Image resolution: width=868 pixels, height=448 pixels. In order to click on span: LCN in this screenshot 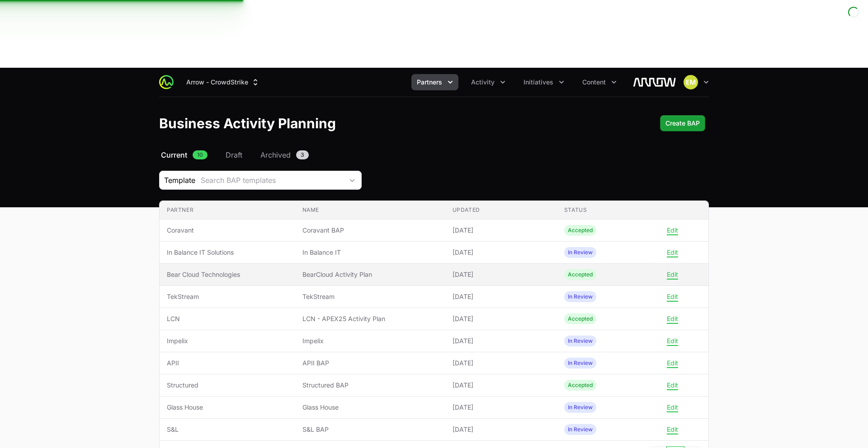, I will do `click(227, 319)`.